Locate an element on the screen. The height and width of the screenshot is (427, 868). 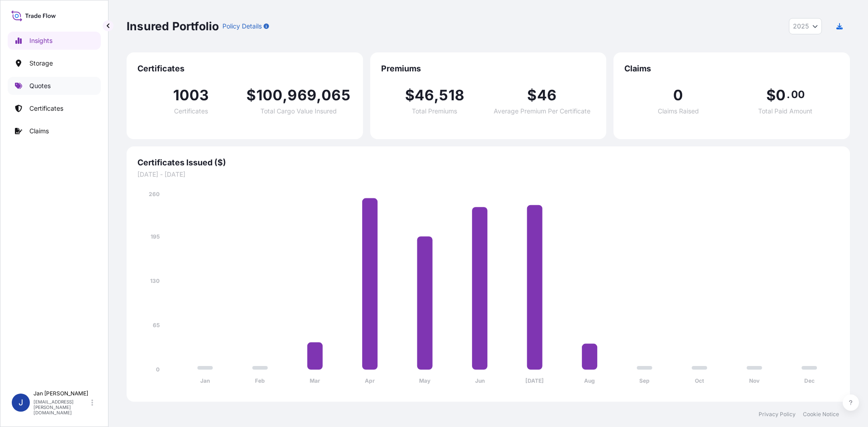
span: Total Paid Amount is located at coordinates (785, 111).